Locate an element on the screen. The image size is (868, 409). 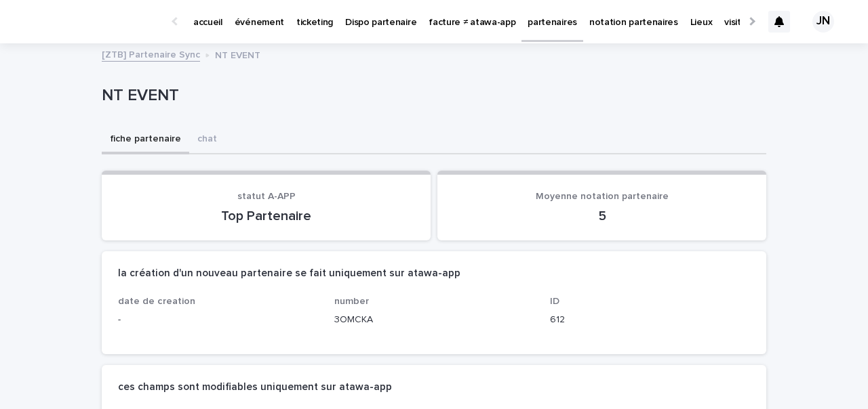
span: Moyenne notation partenaire is located at coordinates (602, 196).